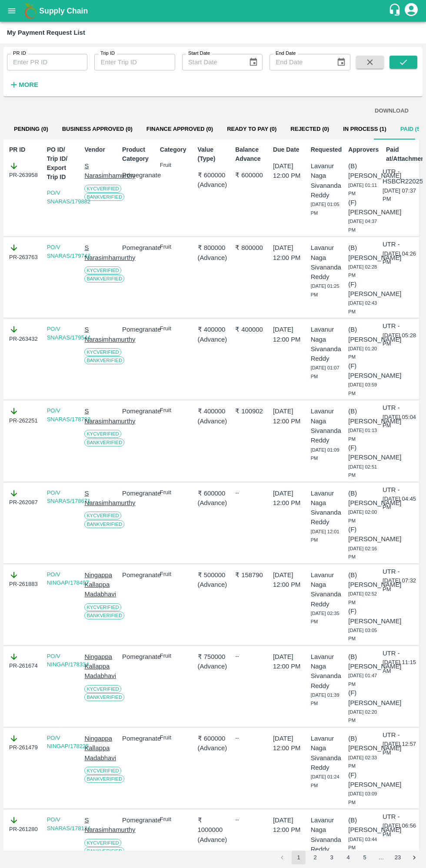 The width and height of the screenshot is (426, 868). I want to click on input: Start Date, so click(212, 62).